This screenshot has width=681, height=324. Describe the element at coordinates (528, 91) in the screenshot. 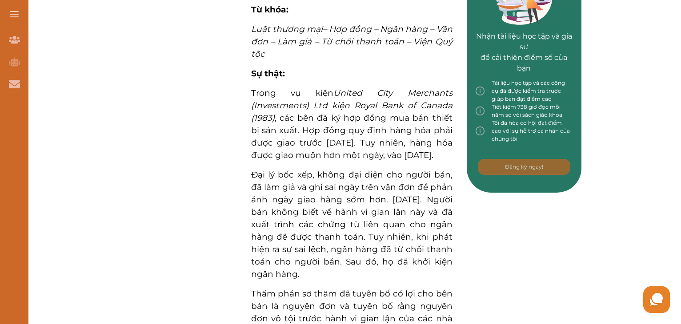

I see `font: Tài liệu học tập và các công cụ đã được kiểm tra trước giúp bạn đạt điểm cao` at that location.